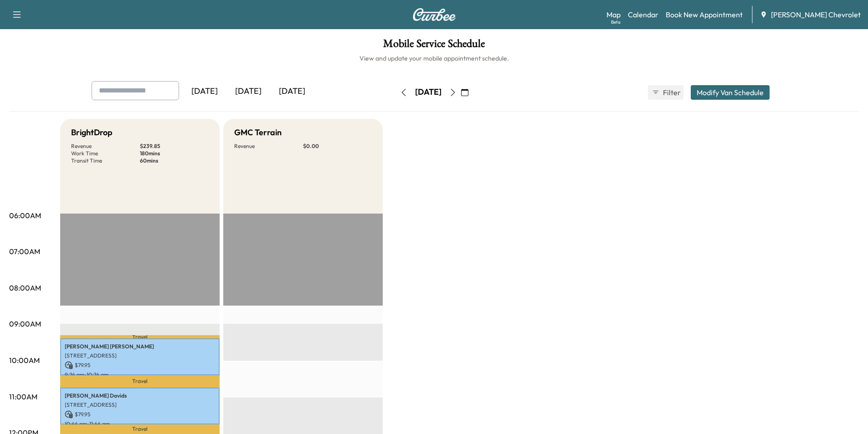 Image resolution: width=868 pixels, height=434 pixels. Describe the element at coordinates (613, 15) in the screenshot. I see `a: MapBeta` at that location.